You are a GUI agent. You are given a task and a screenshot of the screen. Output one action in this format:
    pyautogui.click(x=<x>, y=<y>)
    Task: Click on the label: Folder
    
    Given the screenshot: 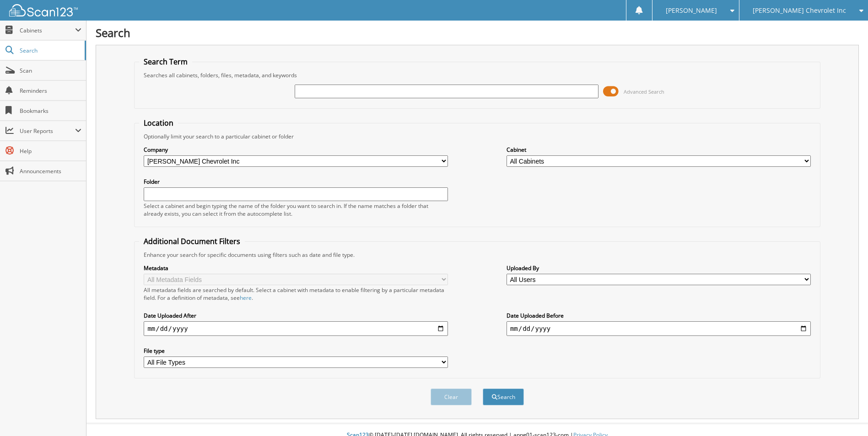 What is the action you would take?
    pyautogui.click(x=296, y=182)
    